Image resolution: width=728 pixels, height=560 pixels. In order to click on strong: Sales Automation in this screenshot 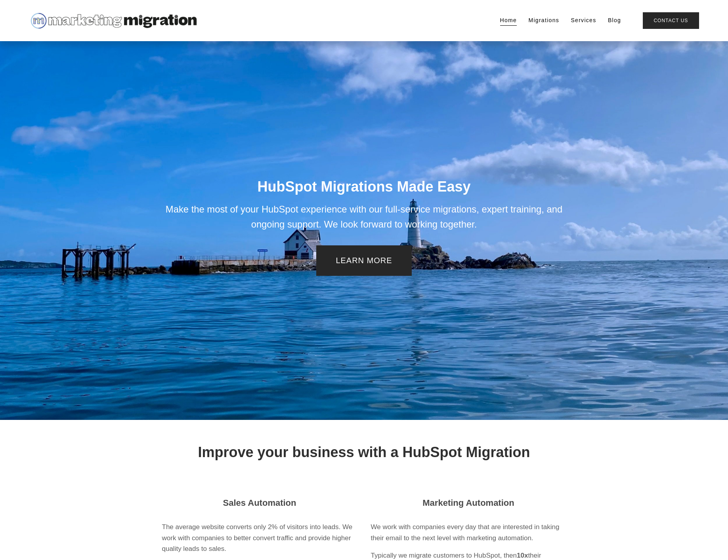, I will do `click(260, 503)`.